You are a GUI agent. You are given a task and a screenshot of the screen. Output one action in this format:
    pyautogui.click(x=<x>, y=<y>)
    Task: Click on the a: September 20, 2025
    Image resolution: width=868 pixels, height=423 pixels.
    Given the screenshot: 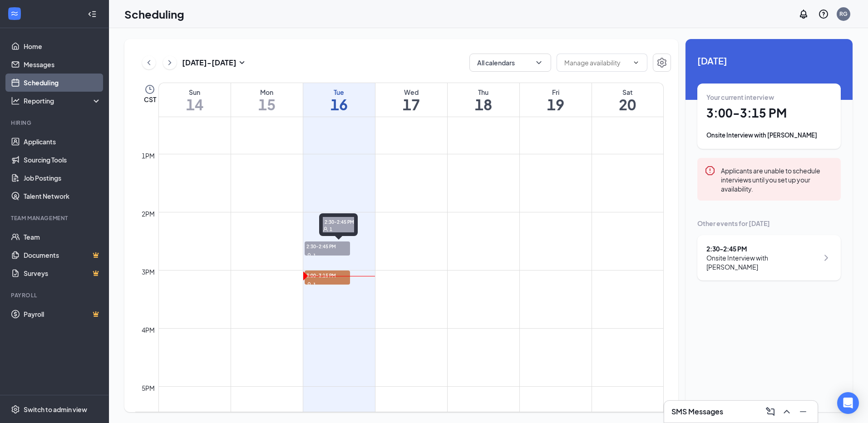 What is the action you would take?
    pyautogui.click(x=628, y=100)
    